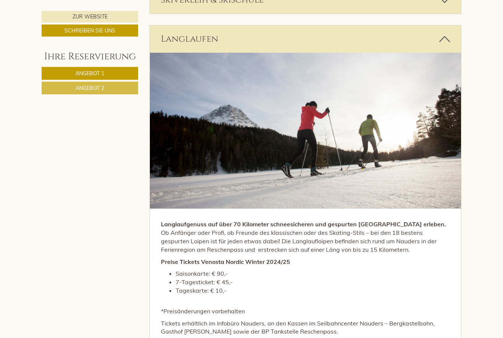 This screenshot has width=503, height=338. Describe the element at coordinates (90, 56) in the screenshot. I see `div: Ihre Reservierung` at that location.